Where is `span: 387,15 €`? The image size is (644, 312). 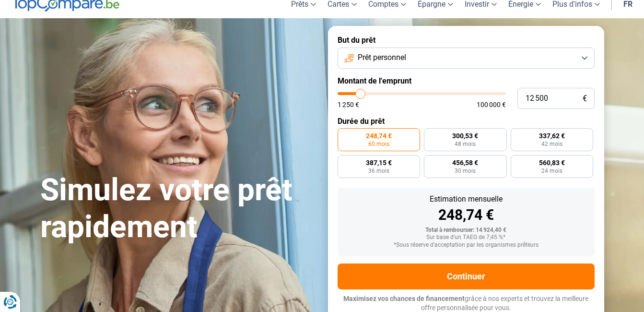 span: 387,15 € is located at coordinates (379, 163).